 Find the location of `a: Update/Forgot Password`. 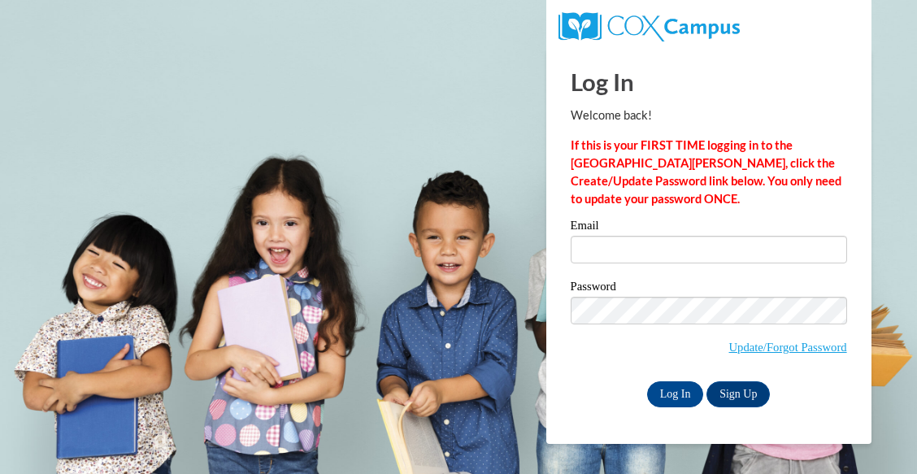

a: Update/Forgot Password is located at coordinates (788, 347).